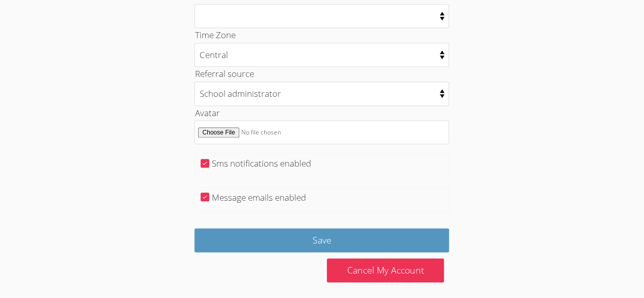  Describe the element at coordinates (207, 113) in the screenshot. I see `label: Avatar` at that location.